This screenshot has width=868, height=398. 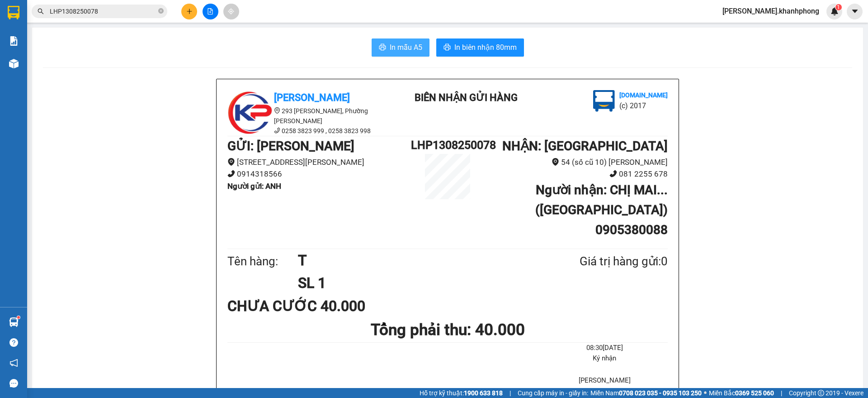 What do you see at coordinates (486, 47) in the screenshot?
I see `span: In biên nhận 80mm` at bounding box center [486, 47].